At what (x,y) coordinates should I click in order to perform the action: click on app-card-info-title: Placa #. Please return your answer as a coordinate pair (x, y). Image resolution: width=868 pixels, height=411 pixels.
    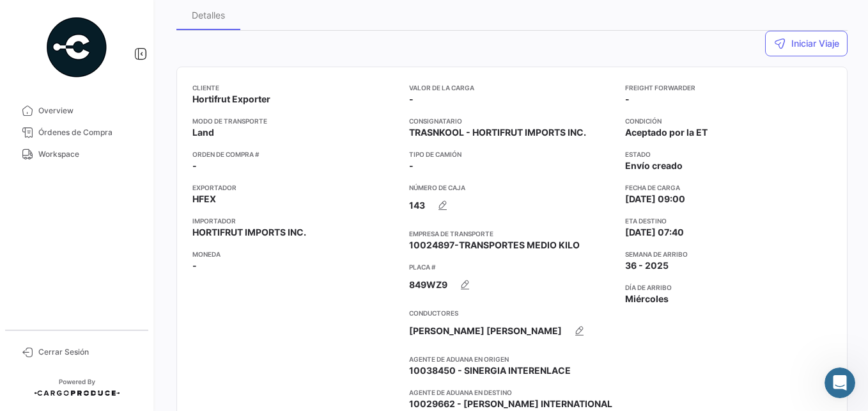
    Looking at the image, I should click on (512, 267).